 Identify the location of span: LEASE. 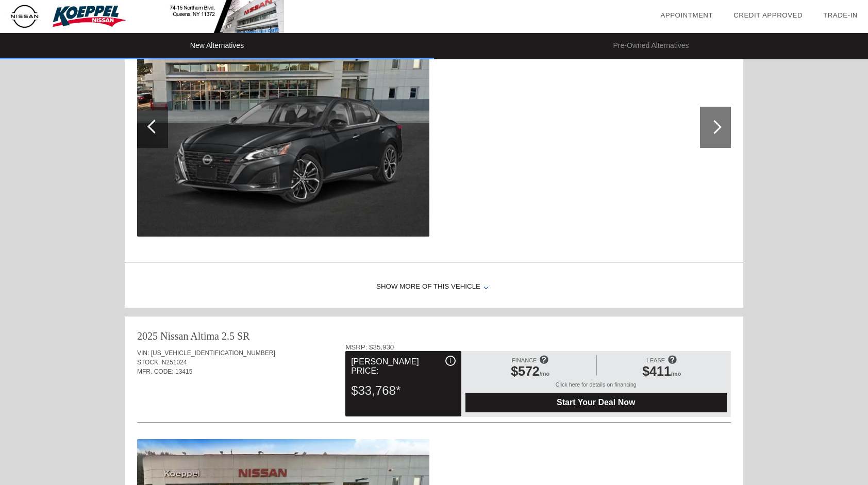
(656, 360).